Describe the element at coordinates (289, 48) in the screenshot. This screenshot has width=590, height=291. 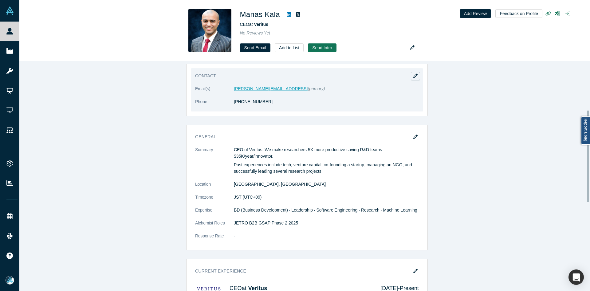
I see `button: Add to List` at that location.